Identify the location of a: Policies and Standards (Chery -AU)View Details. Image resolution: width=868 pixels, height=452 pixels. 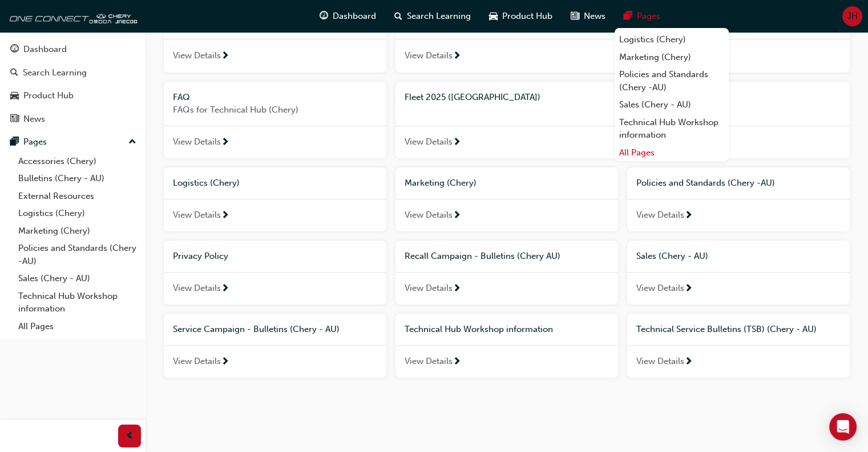
(738, 199).